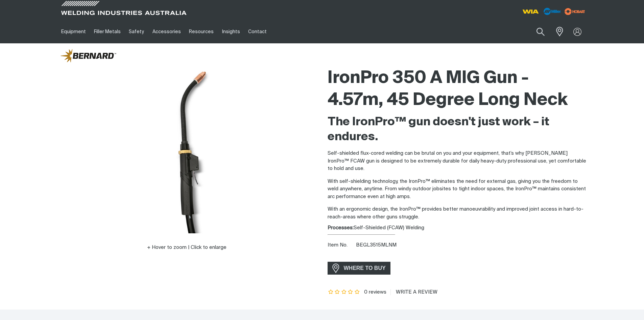 This screenshot has height=320, width=644. Describe the element at coordinates (376, 245) in the screenshot. I see `span: BEGL3515MLNM` at that location.